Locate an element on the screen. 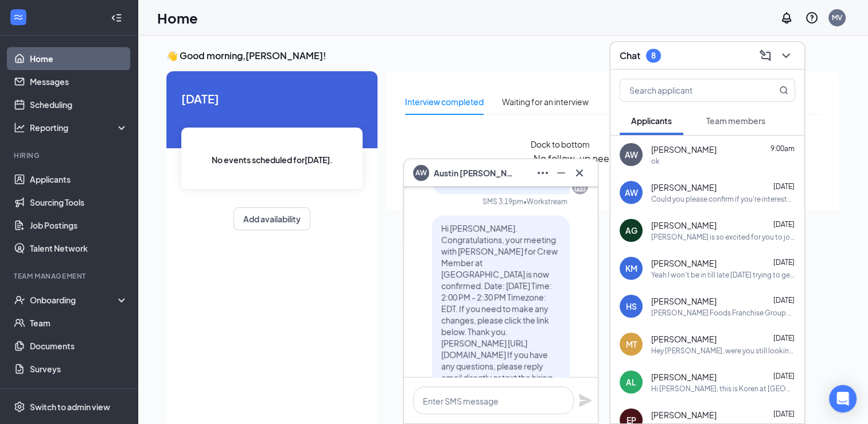  svg: Analysis is located at coordinates (19, 127).